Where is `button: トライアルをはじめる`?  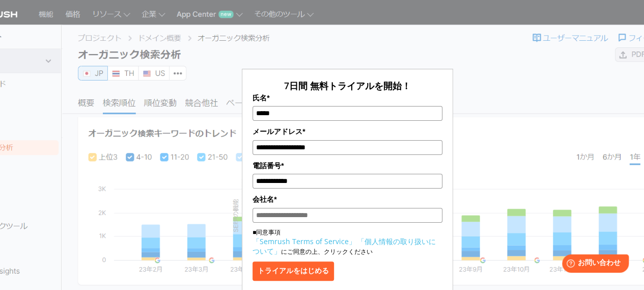 button: トライアルをはじめる is located at coordinates (293, 271).